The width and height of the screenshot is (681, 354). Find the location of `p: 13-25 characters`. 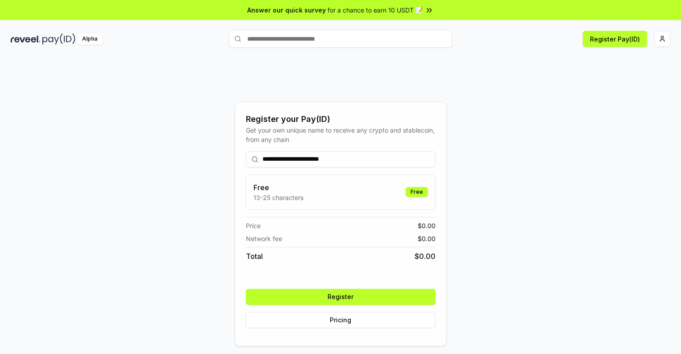

p: 13-25 characters is located at coordinates (278, 197).